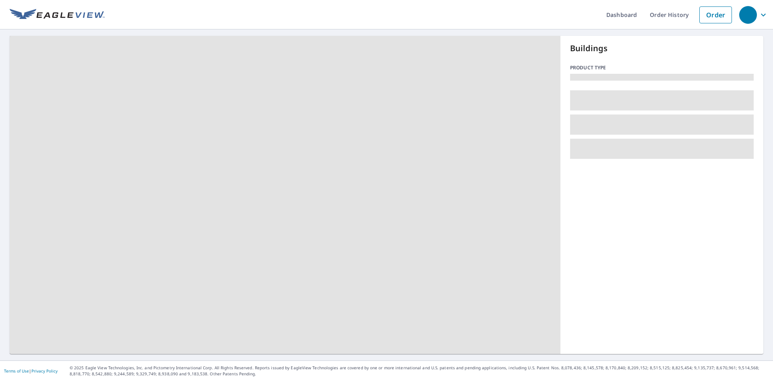 The image size is (773, 381). I want to click on p: Buildings, so click(662, 48).